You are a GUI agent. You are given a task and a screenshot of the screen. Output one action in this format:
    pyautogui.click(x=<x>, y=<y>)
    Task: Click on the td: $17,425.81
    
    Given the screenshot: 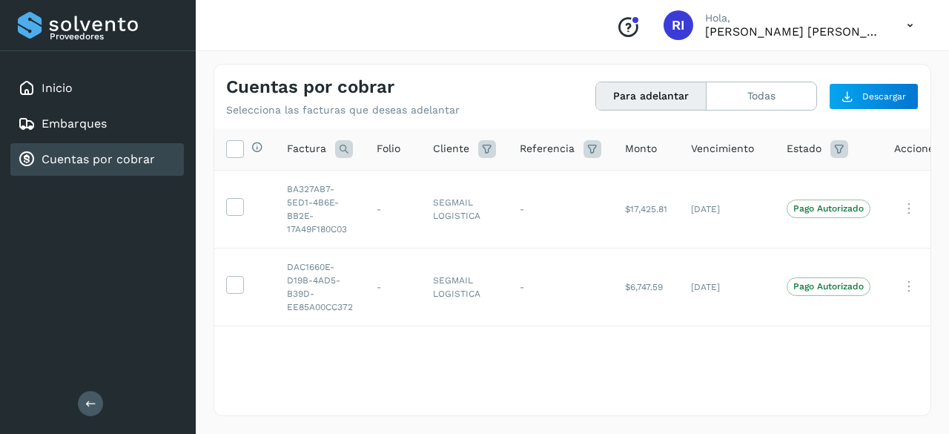 What is the action you would take?
    pyautogui.click(x=646, y=208)
    